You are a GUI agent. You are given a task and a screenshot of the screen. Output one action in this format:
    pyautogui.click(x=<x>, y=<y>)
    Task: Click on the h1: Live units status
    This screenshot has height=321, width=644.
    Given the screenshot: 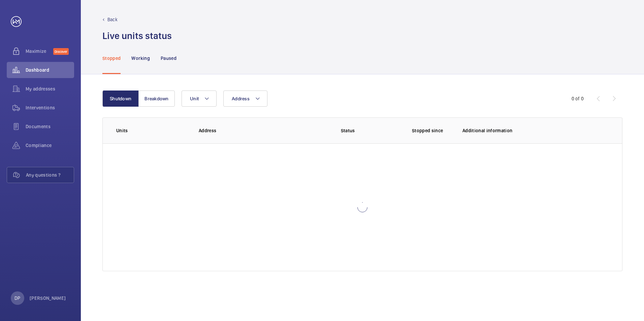 What is the action you would take?
    pyautogui.click(x=137, y=36)
    